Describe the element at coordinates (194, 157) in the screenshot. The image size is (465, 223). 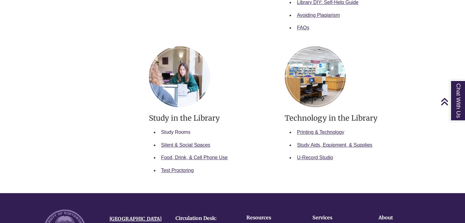
I see `a: Food, Drink, & Cell Phone Use` at that location.